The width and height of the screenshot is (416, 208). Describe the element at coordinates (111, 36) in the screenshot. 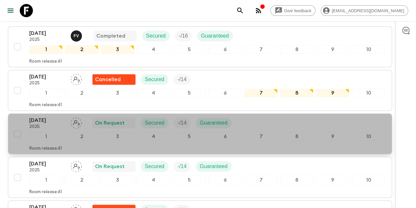

I see `p: Completed` at that location.